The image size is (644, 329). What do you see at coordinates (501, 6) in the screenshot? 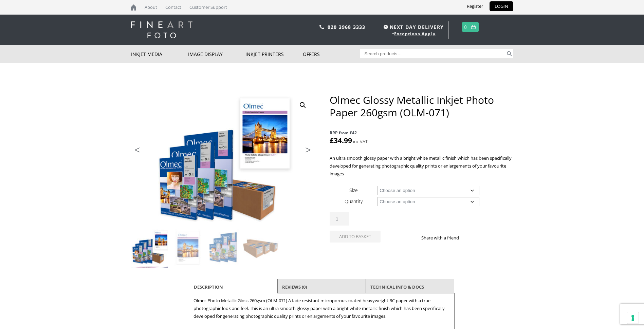
I see `a: LOGIN` at bounding box center [501, 6].